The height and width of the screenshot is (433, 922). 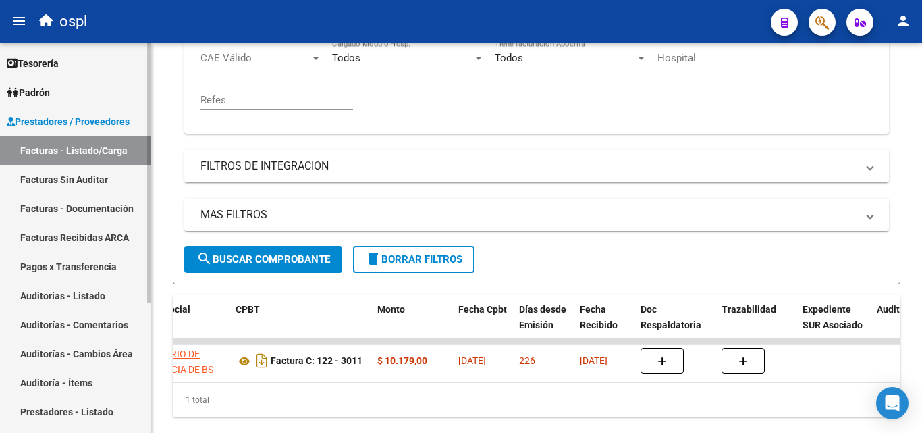 I want to click on mat-panel-title: MAS FILTROS, so click(x=528, y=215).